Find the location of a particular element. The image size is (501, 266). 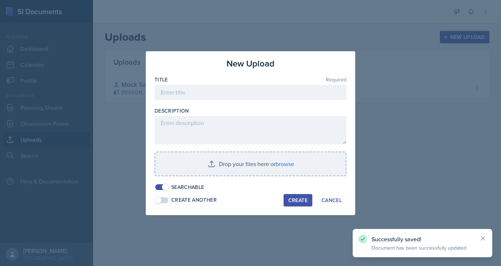

div: Create Another is located at coordinates (194, 200).